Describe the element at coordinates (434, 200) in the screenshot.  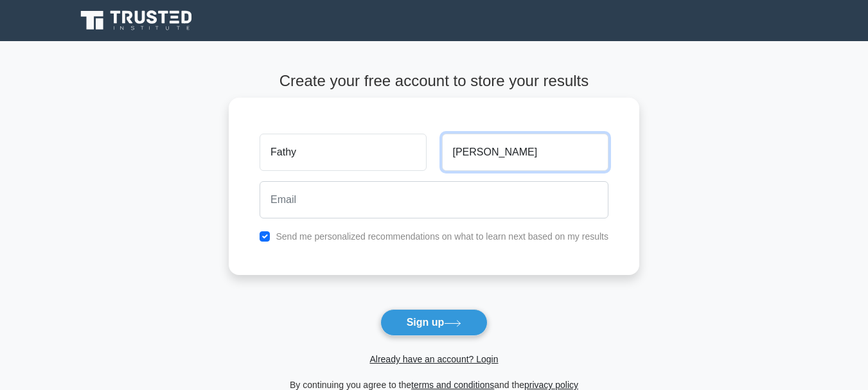
I see `input: Email` at that location.